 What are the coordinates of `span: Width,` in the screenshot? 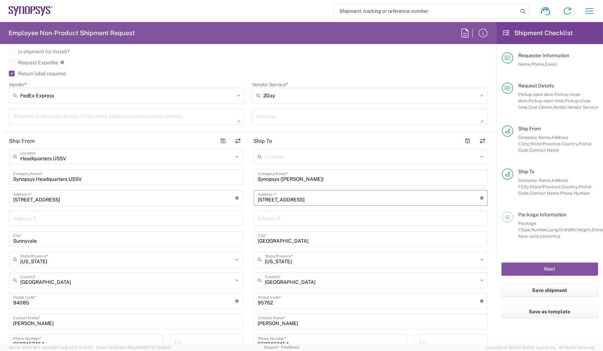 It's located at (570, 229).